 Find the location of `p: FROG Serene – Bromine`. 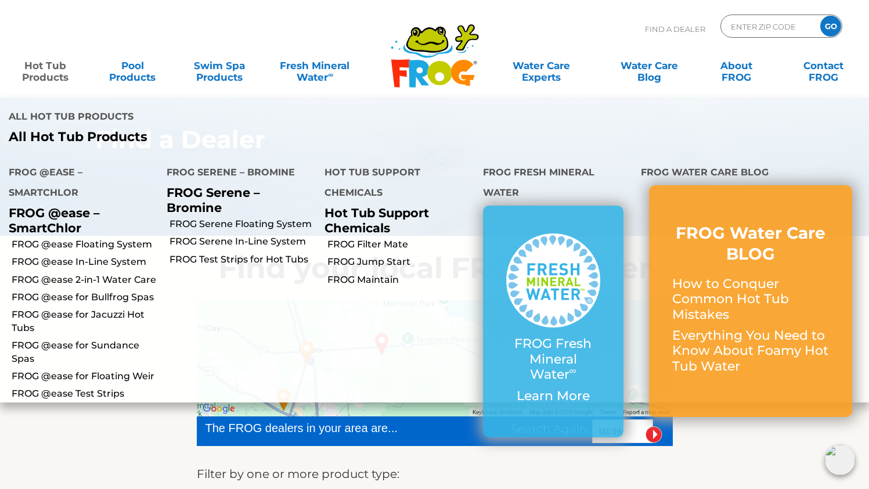

p: FROG Serene – Bromine is located at coordinates (237, 200).